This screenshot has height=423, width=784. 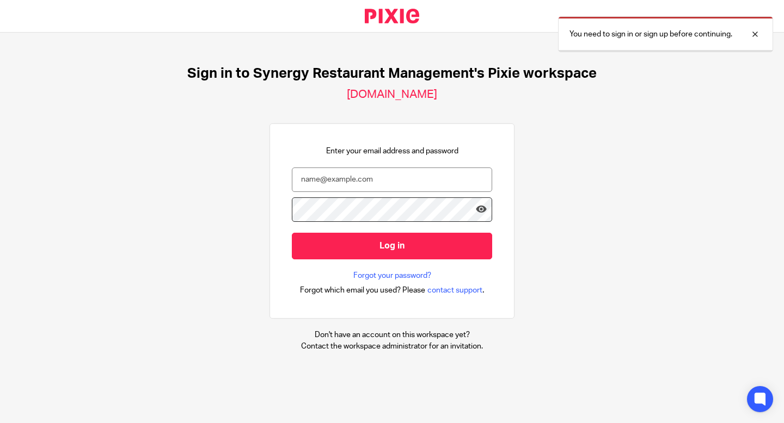 What do you see at coordinates (392, 276) in the screenshot?
I see `a: Forgot your password?` at bounding box center [392, 276].